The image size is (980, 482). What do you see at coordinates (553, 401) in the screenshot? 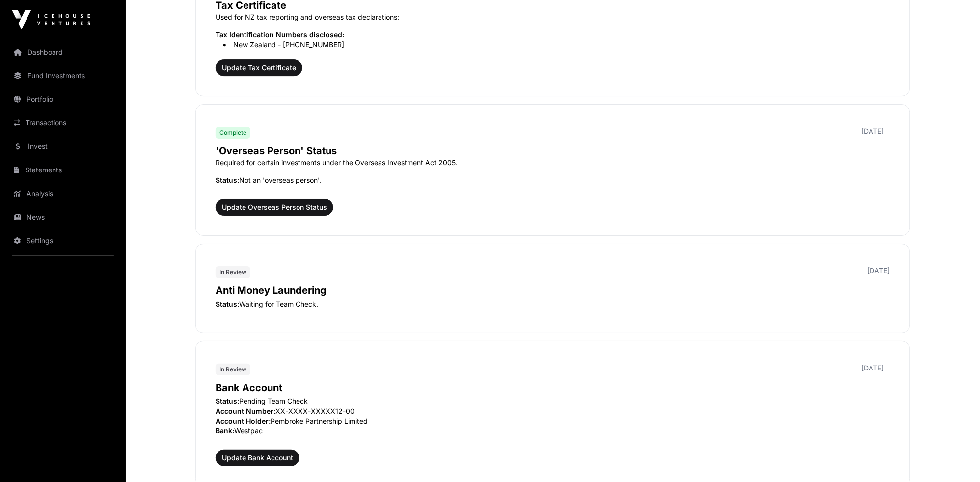
I see `p: Pending Team Check` at bounding box center [553, 401].